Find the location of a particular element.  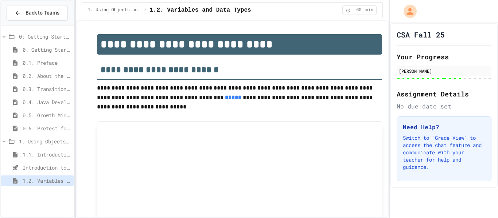

h3: Need Help? is located at coordinates (444, 127).